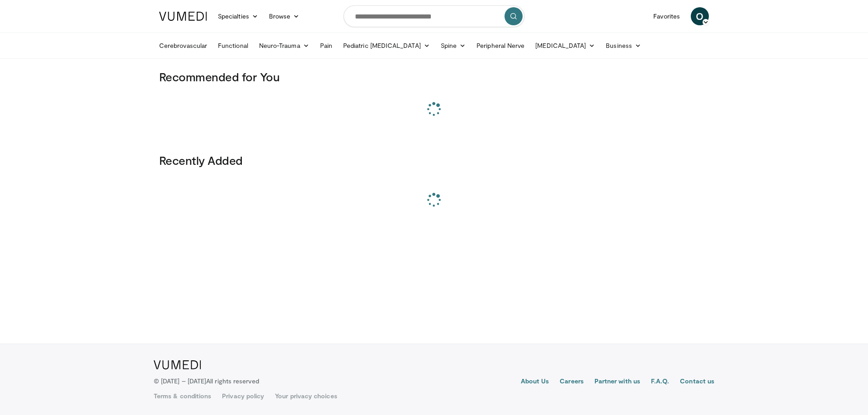  Describe the element at coordinates (500, 46) in the screenshot. I see `a: Peripheral Nerve` at that location.